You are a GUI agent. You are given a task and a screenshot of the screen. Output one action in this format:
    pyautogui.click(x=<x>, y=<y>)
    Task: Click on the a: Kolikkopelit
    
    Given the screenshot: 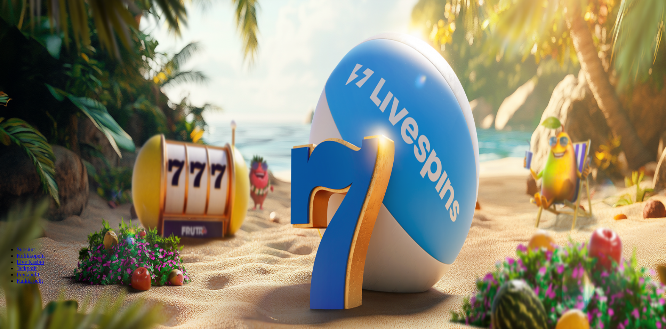 What is the action you would take?
    pyautogui.click(x=31, y=255)
    